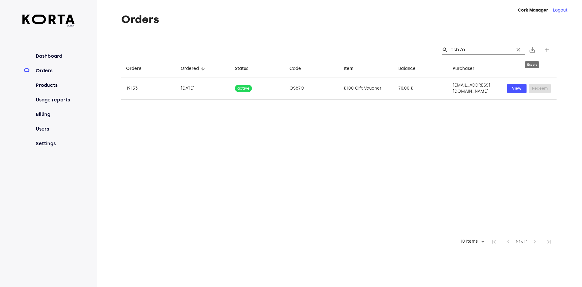 This screenshot has width=582, height=287. Describe the element at coordinates (203, 69) in the screenshot. I see `span: arrow_downward` at that location.